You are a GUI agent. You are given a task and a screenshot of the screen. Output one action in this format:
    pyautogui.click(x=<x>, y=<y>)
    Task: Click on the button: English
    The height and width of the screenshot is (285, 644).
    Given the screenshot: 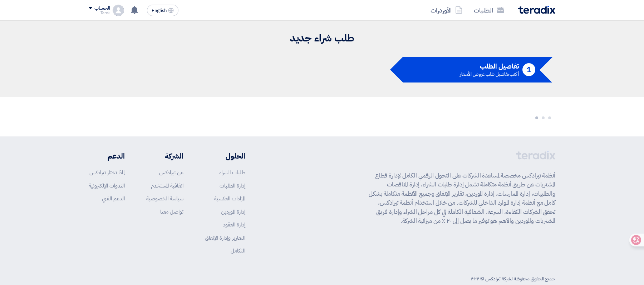 What is the action you would take?
    pyautogui.click(x=163, y=10)
    